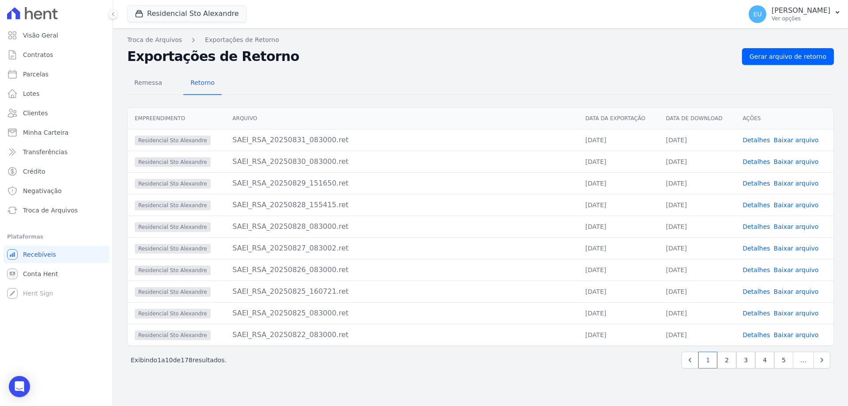 The width and height of the screenshot is (848, 406). Describe the element at coordinates (45, 132) in the screenshot. I see `span: Minha Carteira` at that location.